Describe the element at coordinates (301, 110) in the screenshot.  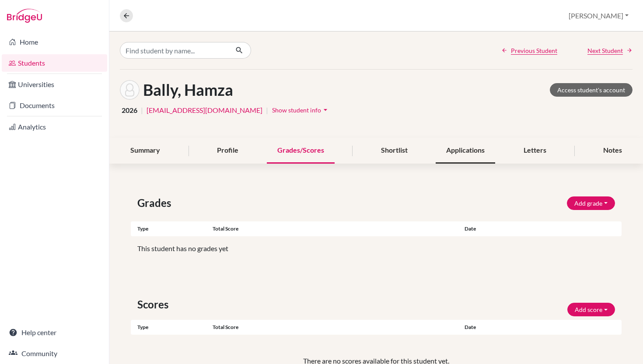
I see `button: Show student infoarrow_drop_down` at that location.